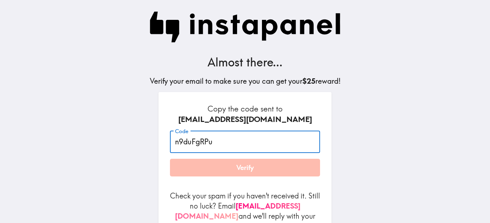  I want to click on button: Verify, so click(245, 168).